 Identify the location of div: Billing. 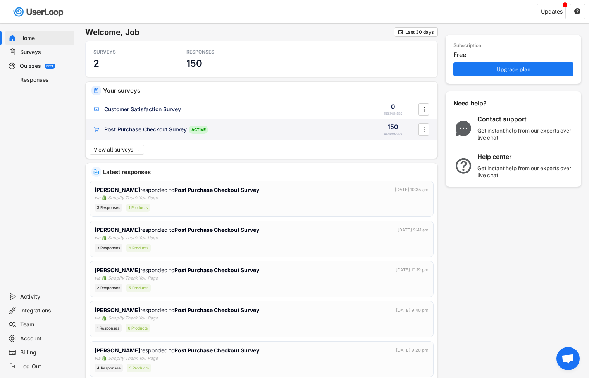
(46, 352).